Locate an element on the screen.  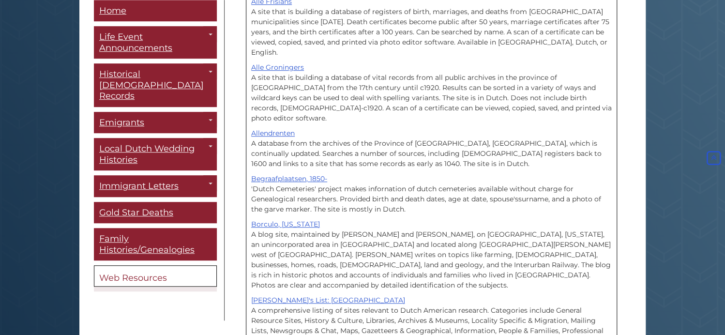
a: Web Resources is located at coordinates (155, 276).